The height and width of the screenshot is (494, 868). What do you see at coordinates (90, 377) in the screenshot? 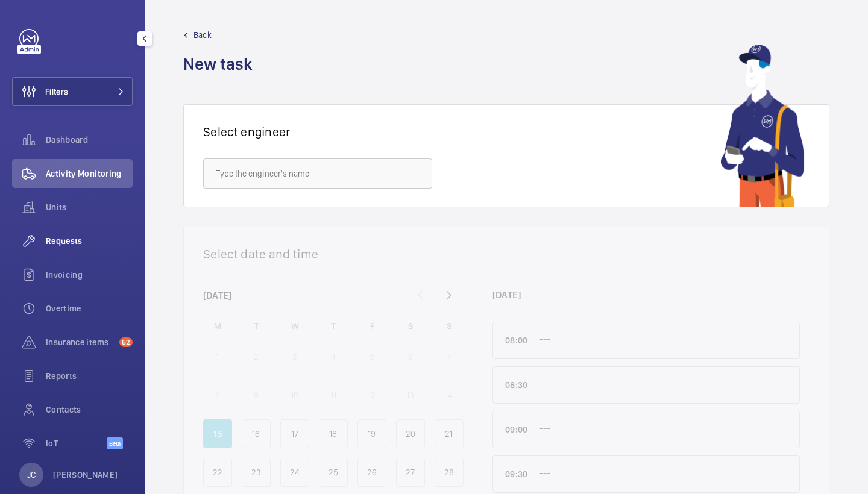
I see `span: Reports` at bounding box center [90, 377].